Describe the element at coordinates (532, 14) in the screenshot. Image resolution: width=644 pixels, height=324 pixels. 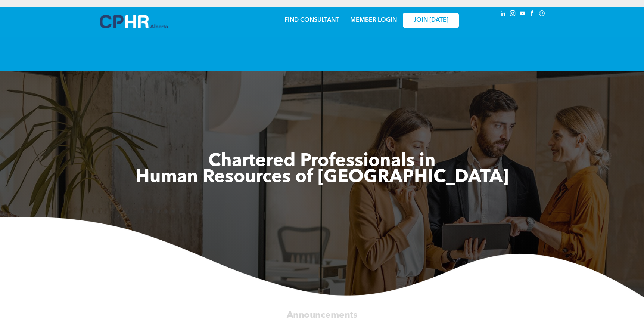
I see `a: facebook` at that location.